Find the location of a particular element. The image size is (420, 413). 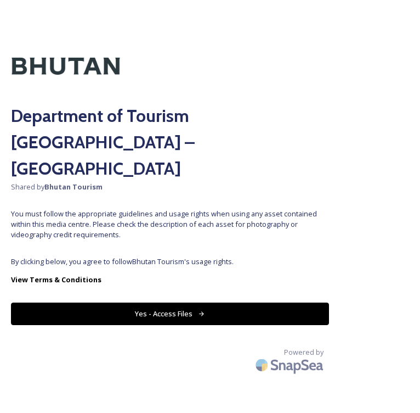

strong: View Terms & Conditions is located at coordinates (56, 279).